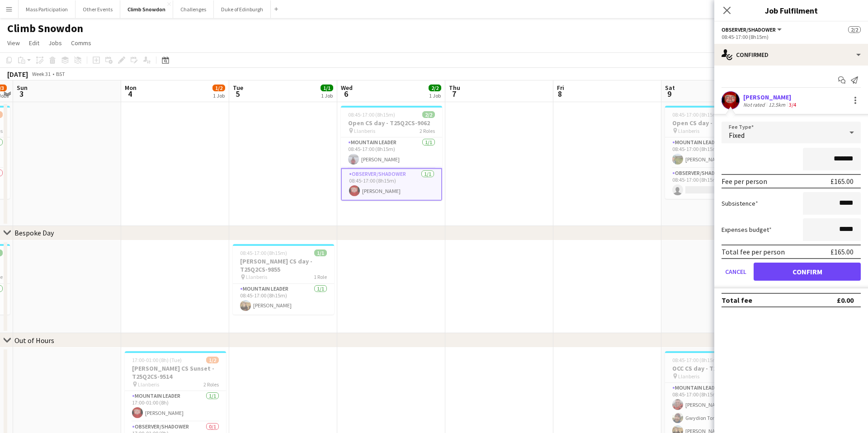 The width and height of the screenshot is (868, 433). What do you see at coordinates (34, 43) in the screenshot?
I see `a: Edit` at bounding box center [34, 43].